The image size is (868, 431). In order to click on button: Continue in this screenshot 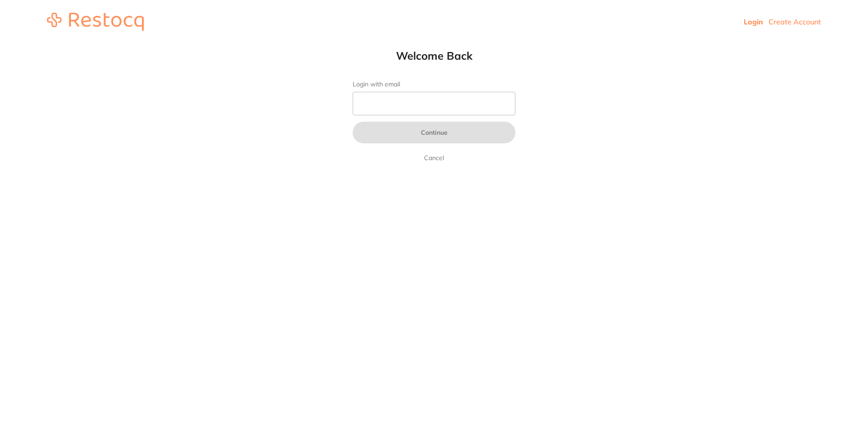, I will do `click(434, 132)`.